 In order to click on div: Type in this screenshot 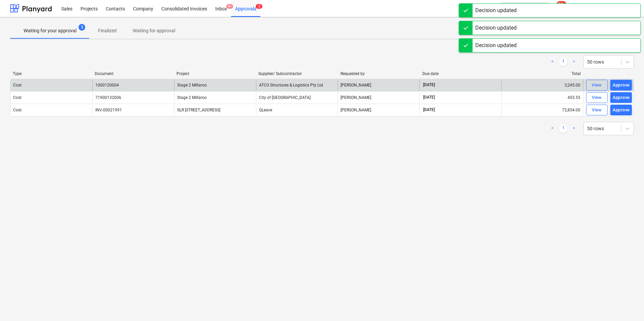, I will do `click(51, 74)`.